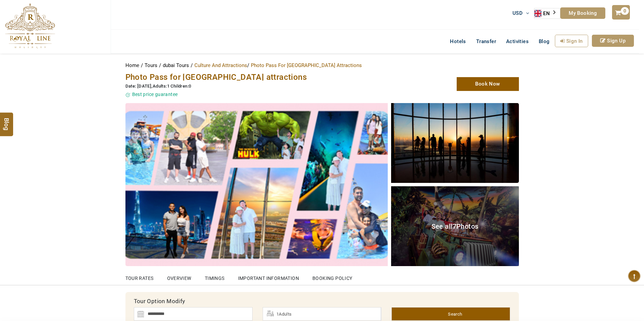 The image size is (644, 321). Describe the element at coordinates (517, 41) in the screenshot. I see `a: Activities` at that location.